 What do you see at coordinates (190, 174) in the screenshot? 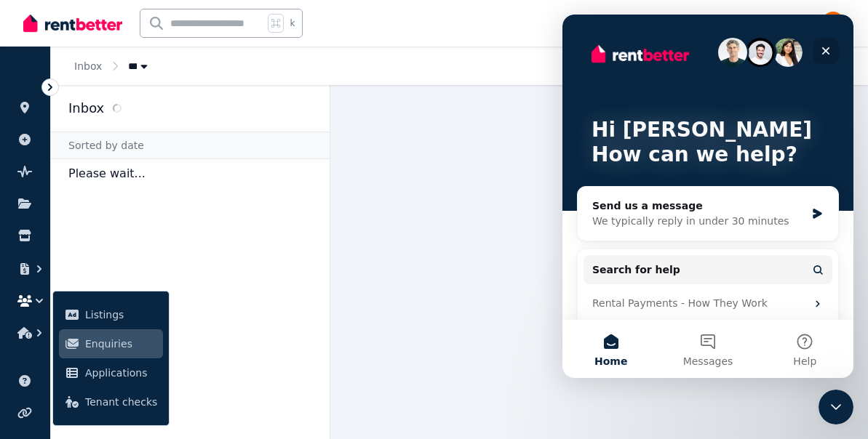
I see `p: Please wait...` at bounding box center [190, 174].